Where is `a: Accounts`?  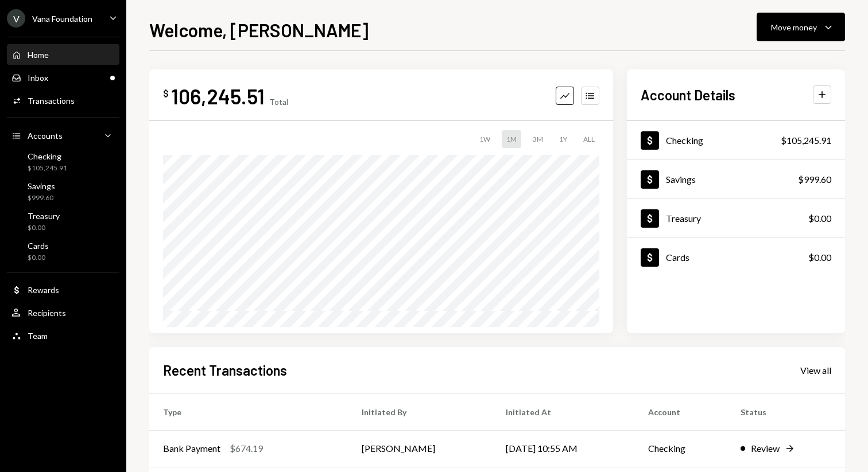
a: Accounts is located at coordinates (63, 136).